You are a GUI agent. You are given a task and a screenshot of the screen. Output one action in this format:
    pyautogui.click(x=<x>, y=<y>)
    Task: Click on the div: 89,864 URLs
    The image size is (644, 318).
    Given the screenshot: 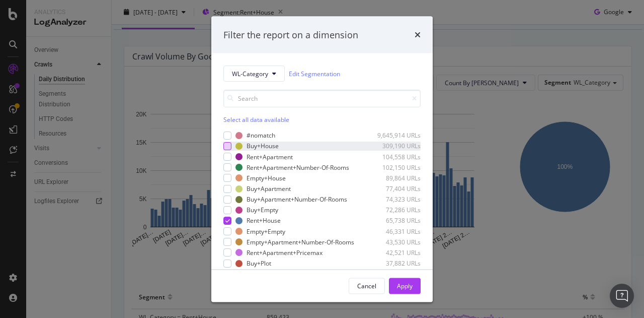 What is the action you would take?
    pyautogui.click(x=396, y=177)
    